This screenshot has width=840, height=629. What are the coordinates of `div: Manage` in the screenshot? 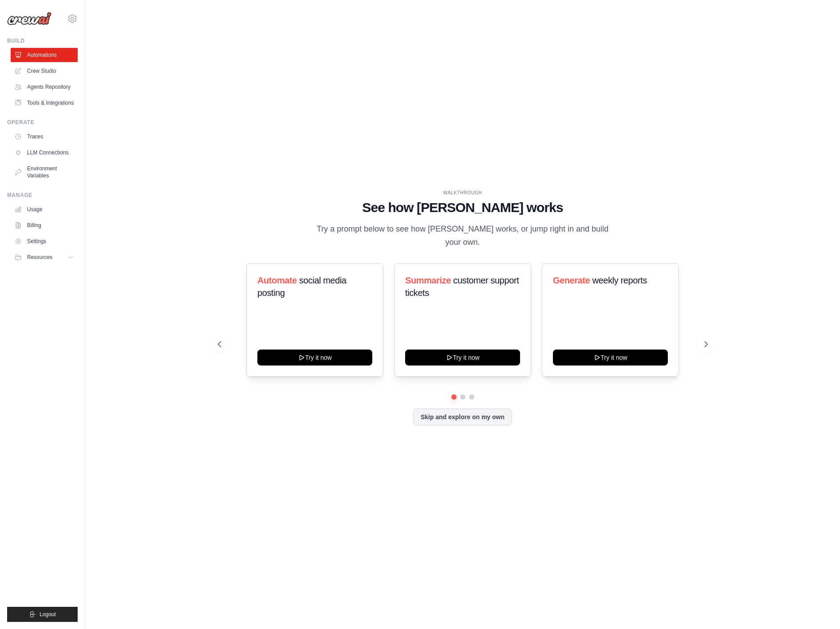 It's located at (42, 195).